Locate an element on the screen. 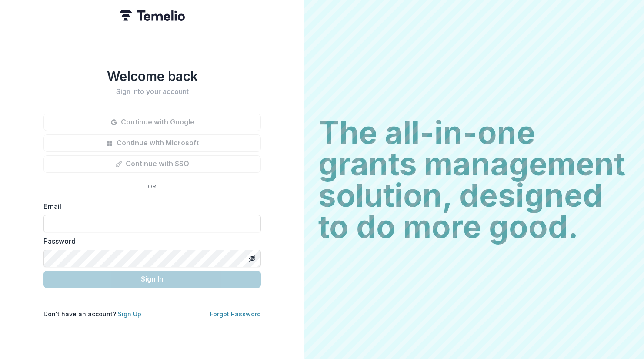 Image resolution: width=644 pixels, height=359 pixels. a: Sign Up is located at coordinates (129, 314).